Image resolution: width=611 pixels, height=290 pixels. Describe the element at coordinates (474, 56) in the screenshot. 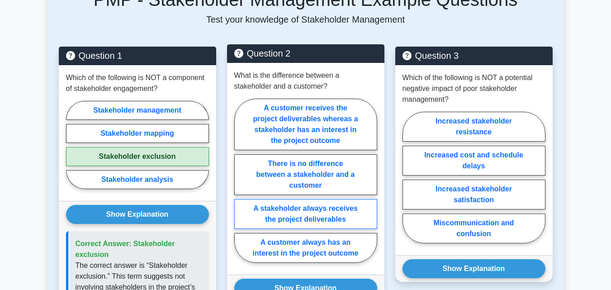

I see `h5: Question 3` at that location.